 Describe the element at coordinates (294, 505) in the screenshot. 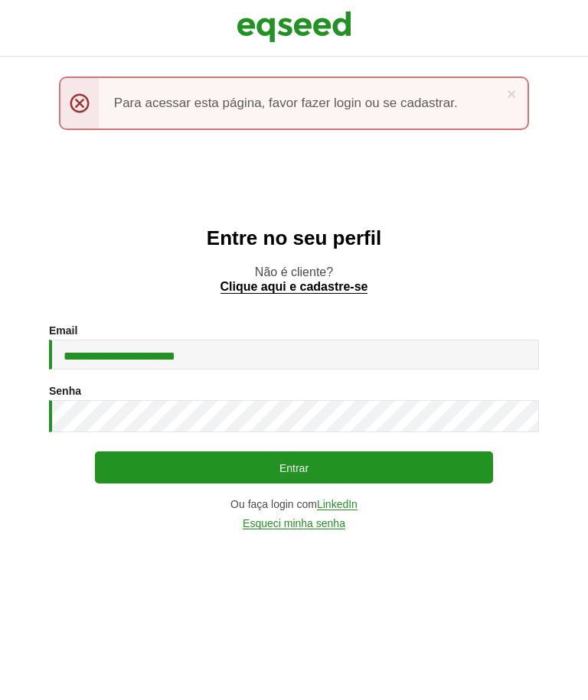

I see `div: Ou faça login com` at that location.